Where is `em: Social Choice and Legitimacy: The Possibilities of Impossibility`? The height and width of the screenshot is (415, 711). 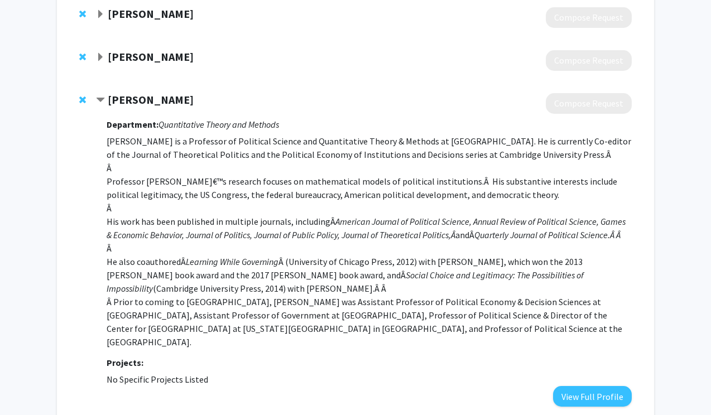 em: Social Choice and Legitimacy: The Possibilities of Impossibility is located at coordinates (345, 282).